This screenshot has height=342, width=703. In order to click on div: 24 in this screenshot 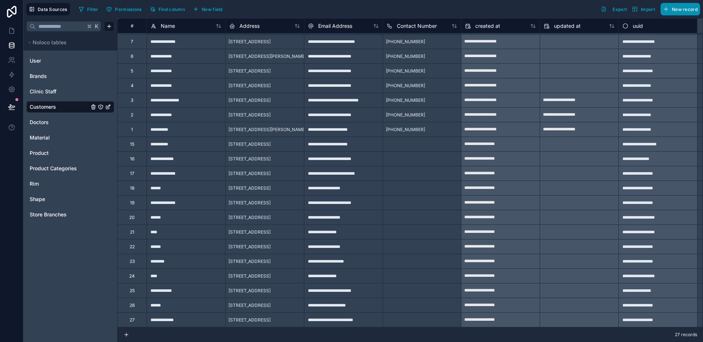, I will do `click(132, 276)`.